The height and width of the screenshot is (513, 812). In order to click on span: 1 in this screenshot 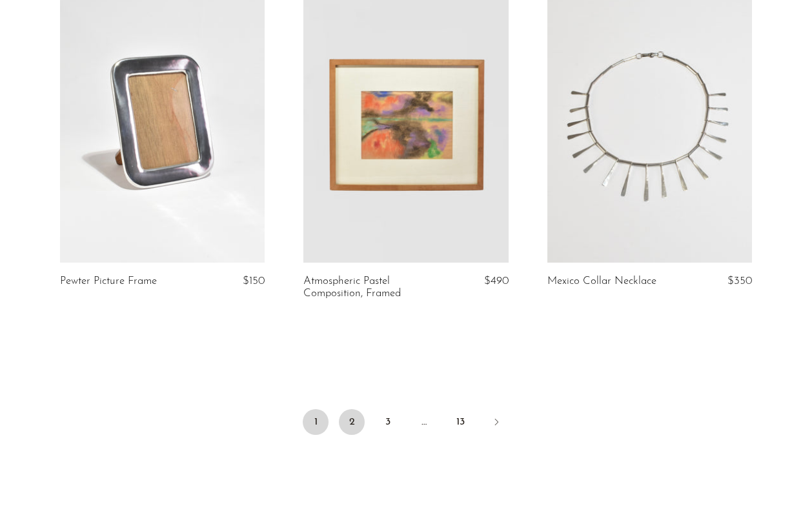, I will do `click(315, 422)`.